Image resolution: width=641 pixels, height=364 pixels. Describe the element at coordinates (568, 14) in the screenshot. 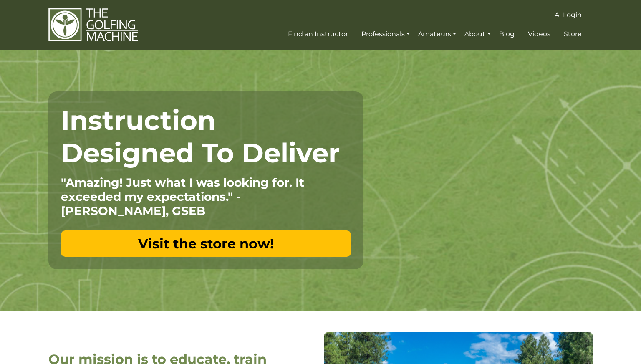

I see `span: AI Login` at that location.